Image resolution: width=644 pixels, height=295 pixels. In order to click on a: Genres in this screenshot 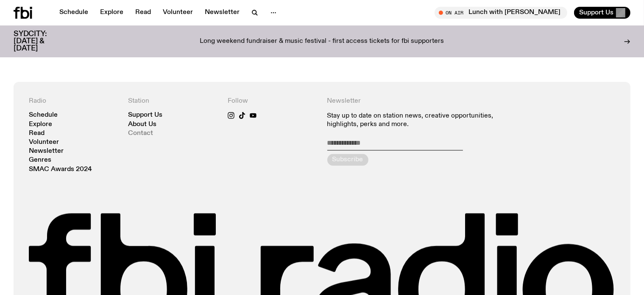, I will do `click(40, 160)`.